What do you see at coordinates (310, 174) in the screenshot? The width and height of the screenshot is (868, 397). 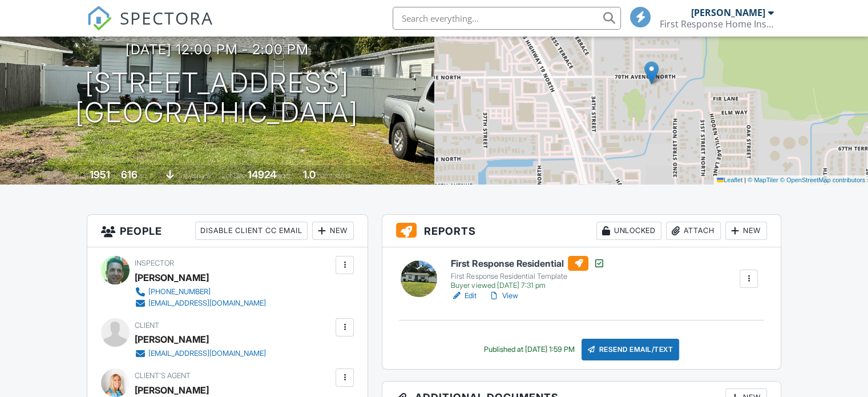 I see `div: 1.0` at bounding box center [310, 174].